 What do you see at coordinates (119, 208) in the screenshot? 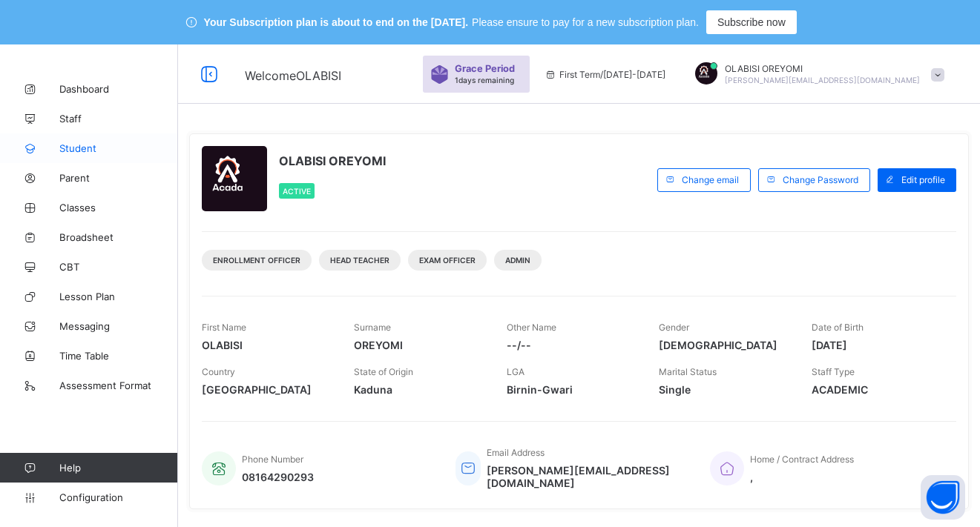
I see `span: Classes` at bounding box center [119, 208].